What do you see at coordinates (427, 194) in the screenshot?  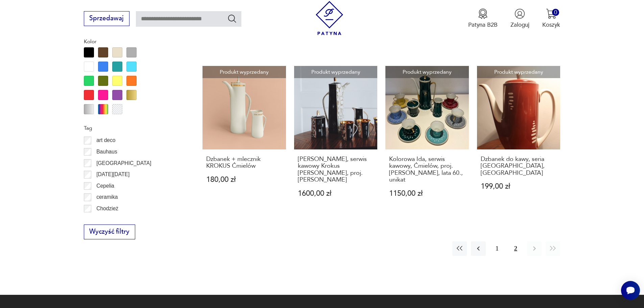 I see `p: 1150,00 zł` at bounding box center [427, 194].